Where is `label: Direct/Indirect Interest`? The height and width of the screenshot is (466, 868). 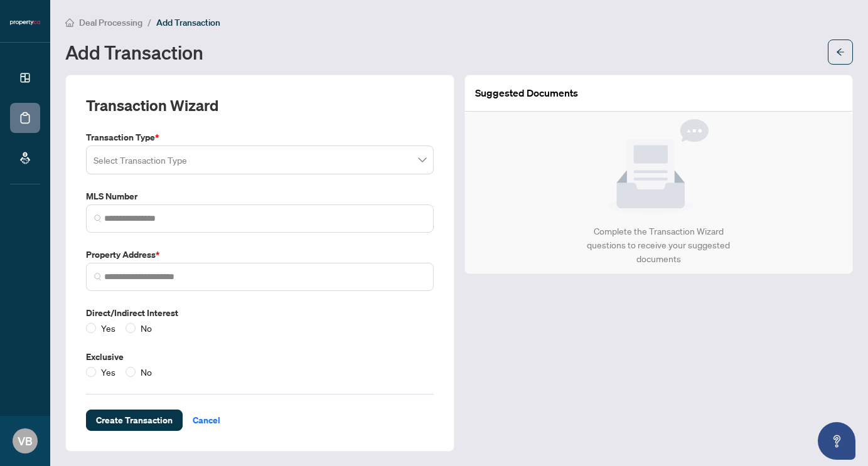 label: Direct/Indirect Interest is located at coordinates (260, 313).